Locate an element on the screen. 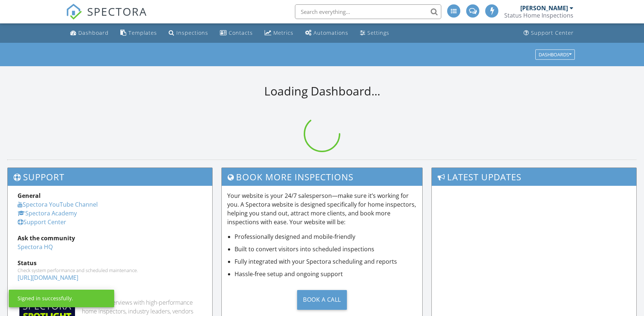  div: Contacts is located at coordinates (241, 33).